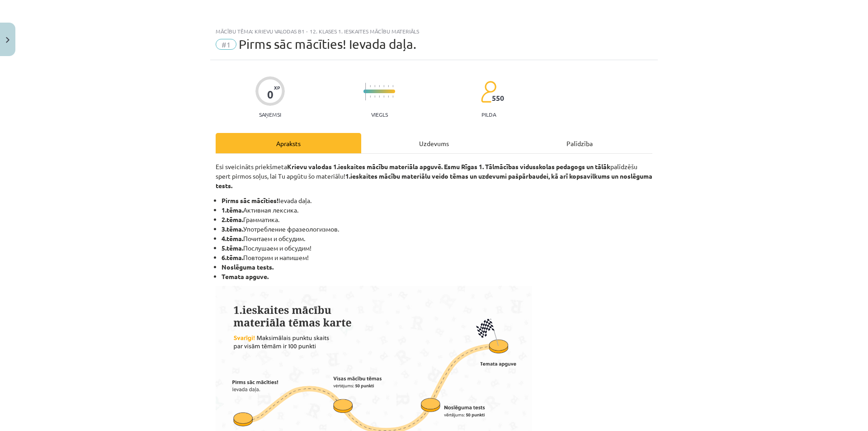 This screenshot has height=431, width=868. Describe the element at coordinates (277, 87) in the screenshot. I see `span: XP` at that location.